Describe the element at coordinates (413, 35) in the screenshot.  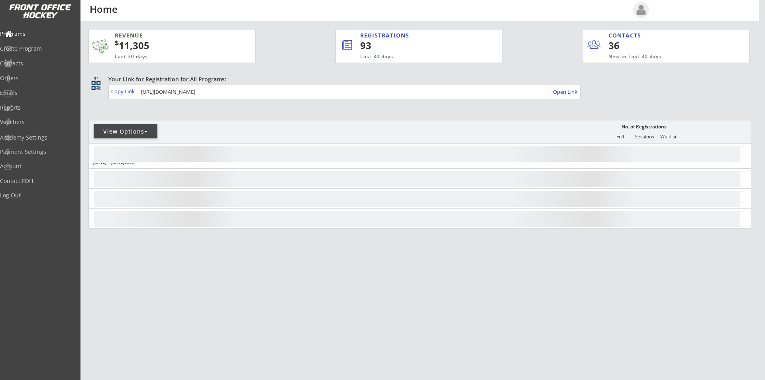
I see `div: REGISTRATIONS` at that location.